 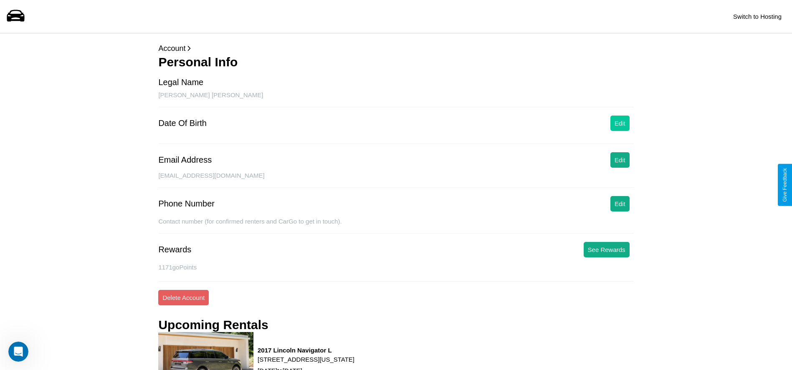 What do you see at coordinates (306, 350) in the screenshot?
I see `h3: 2017 Lincoln Navigator L` at bounding box center [306, 350].